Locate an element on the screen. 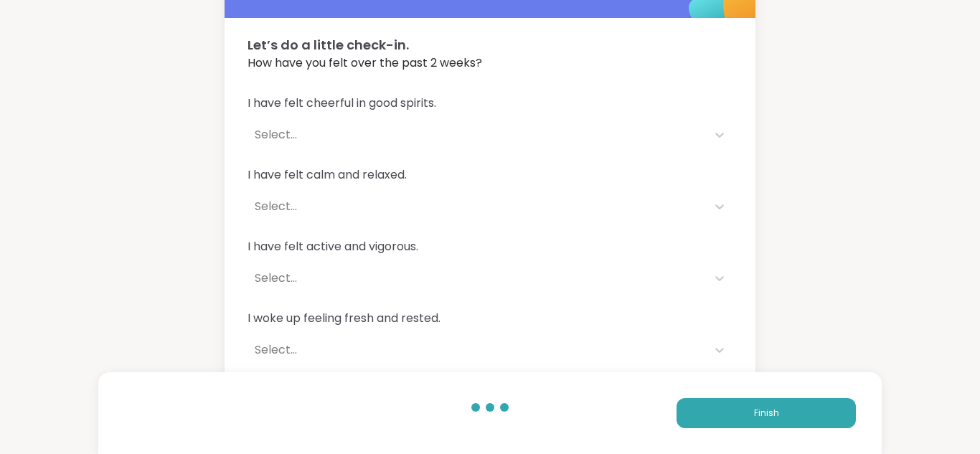 This screenshot has height=454, width=980. span: How have you felt over the past 2 weeks? is located at coordinates (490, 63).